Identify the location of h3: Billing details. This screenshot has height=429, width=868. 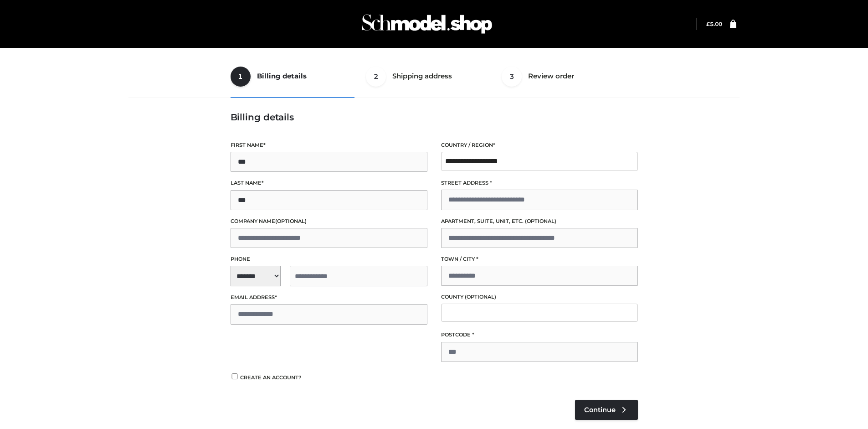
(434, 117).